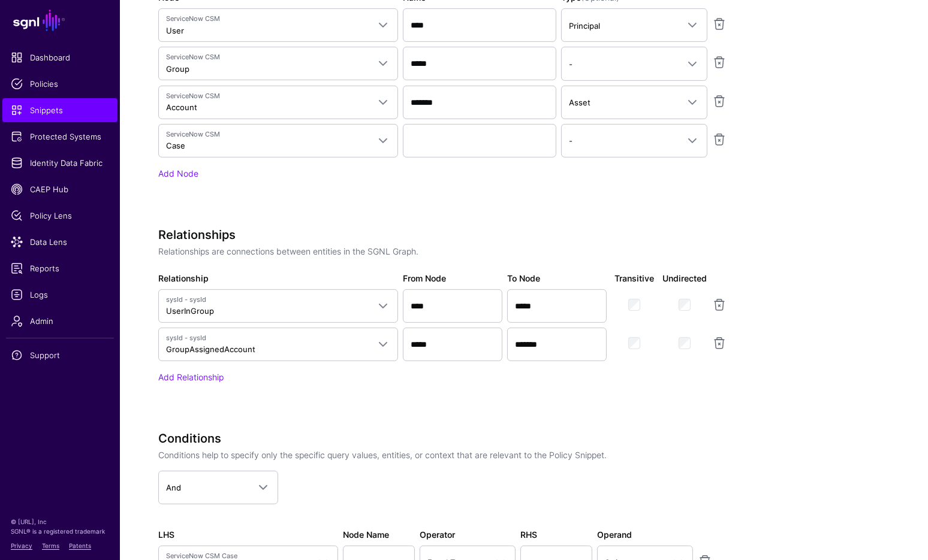  What do you see at coordinates (60, 295) in the screenshot?
I see `a: Logs` at bounding box center [60, 295].